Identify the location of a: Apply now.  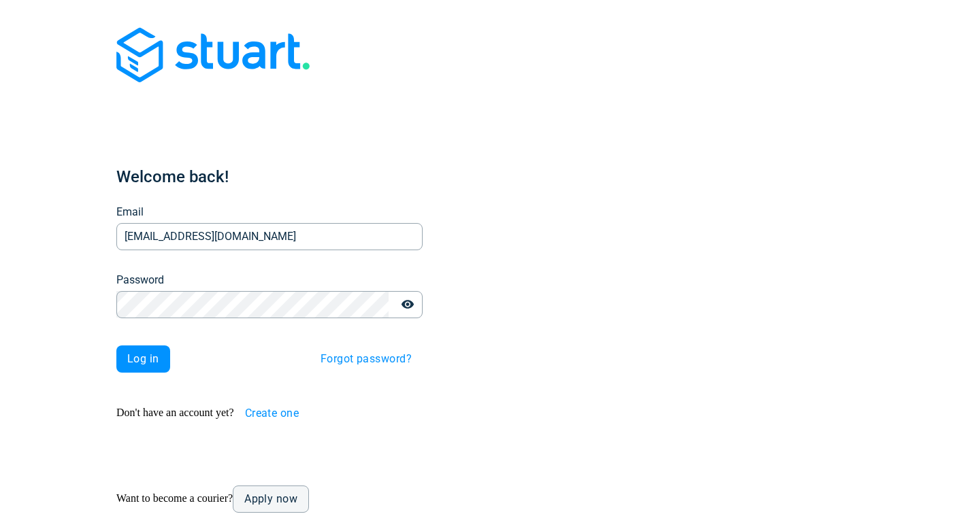
(271, 499).